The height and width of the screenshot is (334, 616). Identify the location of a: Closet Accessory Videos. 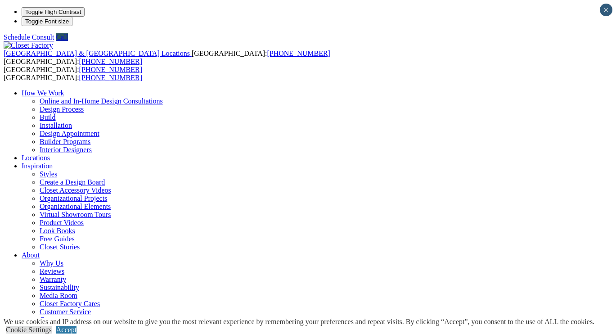
(75, 190).